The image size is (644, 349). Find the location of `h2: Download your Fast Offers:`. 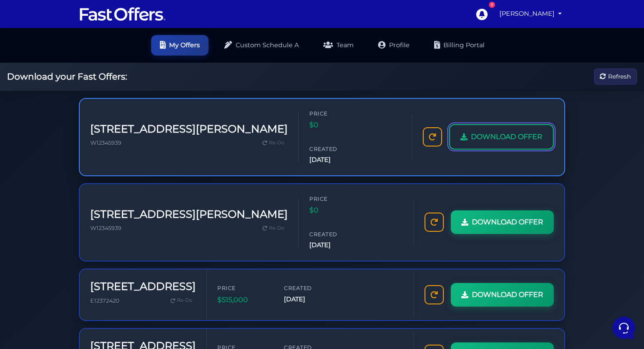

h2: Download your Fast Offers: is located at coordinates (67, 76).